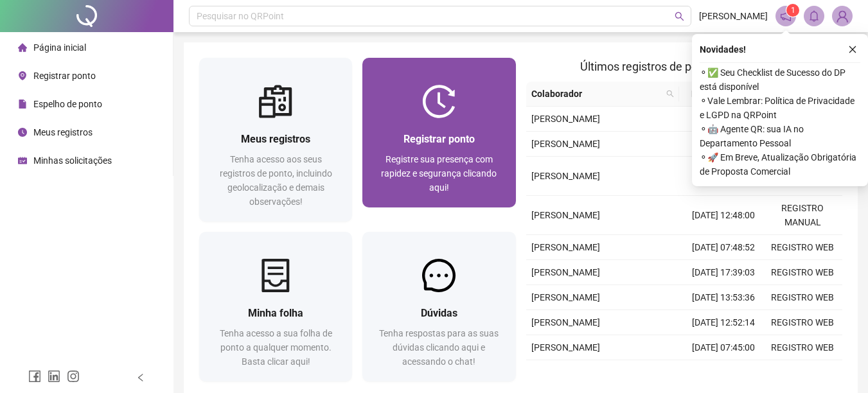 The image size is (868, 393). What do you see at coordinates (723, 49) in the screenshot?
I see `span: Novidades !` at bounding box center [723, 49].